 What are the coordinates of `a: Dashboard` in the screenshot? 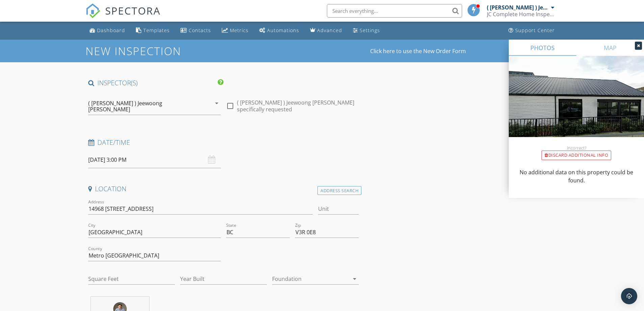 It's located at (107, 30).